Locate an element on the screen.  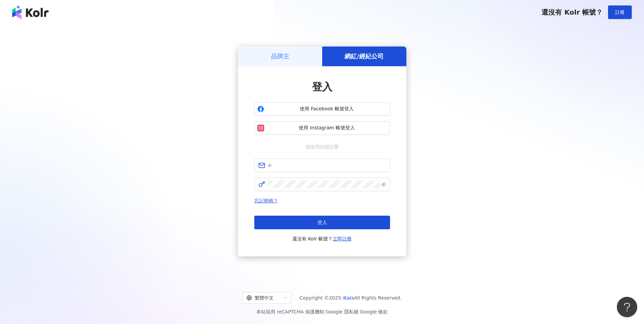
img: logo is located at coordinates (30, 13).